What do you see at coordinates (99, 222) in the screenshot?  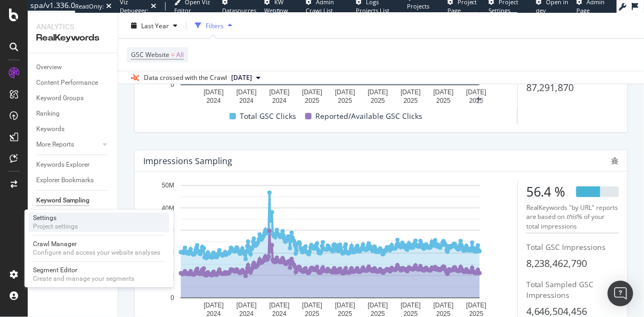 I see `a: SettingsProject settings` at bounding box center [99, 222].